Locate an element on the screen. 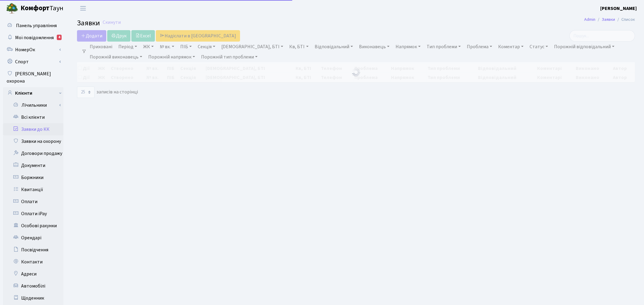 Image resolution: width=644 pixels, height=305 pixels. a: Посвідчення is located at coordinates (33, 250).